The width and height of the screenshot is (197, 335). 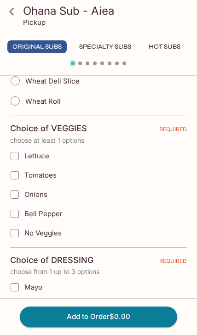 What do you see at coordinates (33, 287) in the screenshot?
I see `span: Mayo` at bounding box center [33, 287].